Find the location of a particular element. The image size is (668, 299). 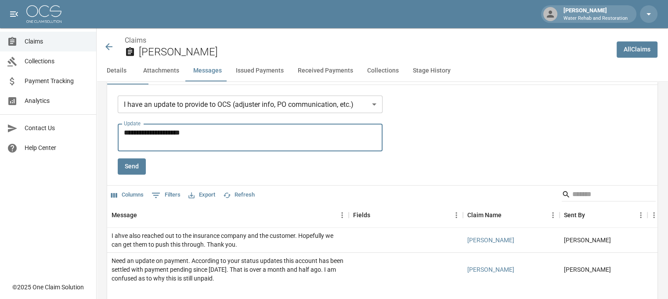

div: I have an update to provide to OCS (adjuster info, PO communication, etc.) is located at coordinates (250, 104).